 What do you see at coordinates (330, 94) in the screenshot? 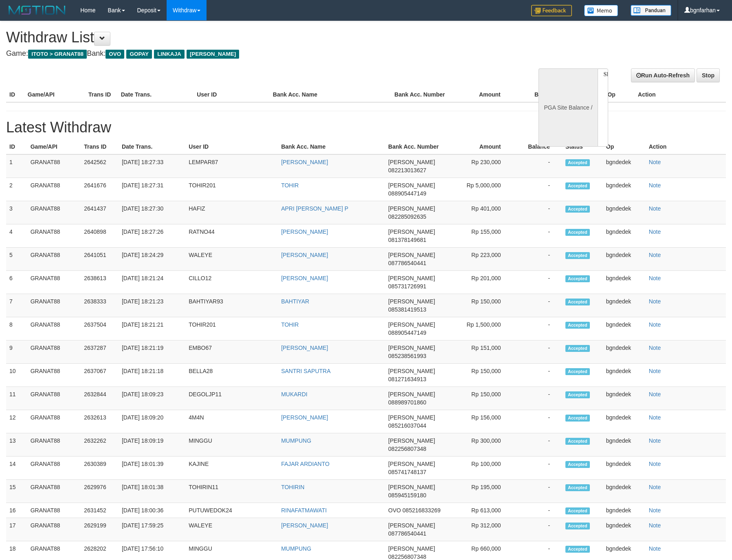
I see `th: Bank Acc. Name` at bounding box center [330, 94].